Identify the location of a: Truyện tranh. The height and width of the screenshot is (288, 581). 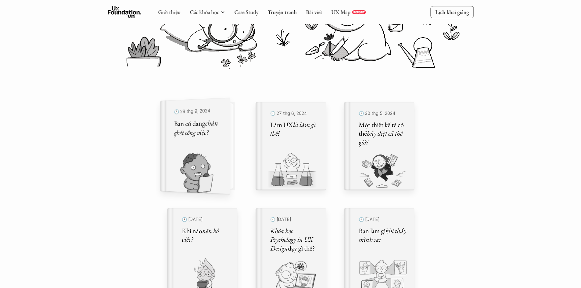
(282, 12).